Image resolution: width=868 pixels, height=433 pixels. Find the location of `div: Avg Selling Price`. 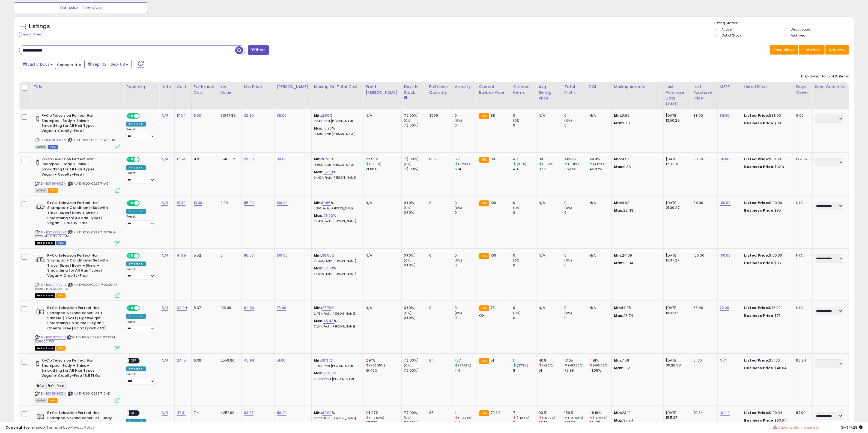

div: Avg Selling Price is located at coordinates (549, 93).